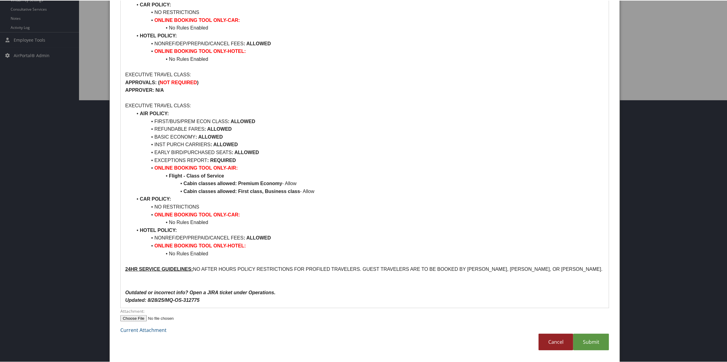 This screenshot has width=727, height=362. Describe the element at coordinates (368, 152) in the screenshot. I see `li: EARLY BIRD/PURCHASED SEATS` at that location.